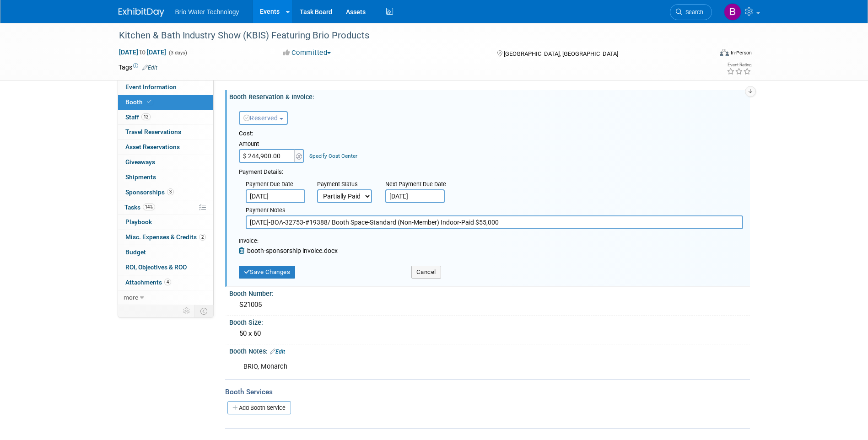 The width and height of the screenshot is (868, 440). I want to click on td: Toggle Event Tabs, so click(204, 311).